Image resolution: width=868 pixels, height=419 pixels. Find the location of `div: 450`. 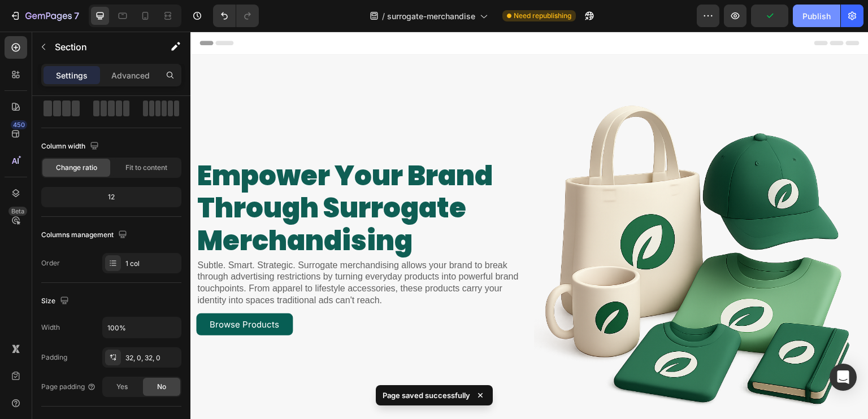

div: 450 is located at coordinates (18, 125).